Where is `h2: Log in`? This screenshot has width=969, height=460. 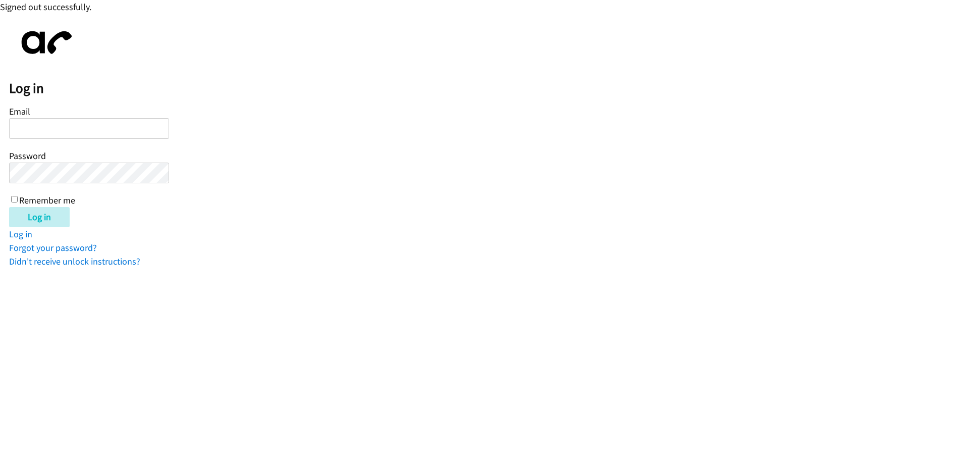
h2: Log in is located at coordinates (489, 88).